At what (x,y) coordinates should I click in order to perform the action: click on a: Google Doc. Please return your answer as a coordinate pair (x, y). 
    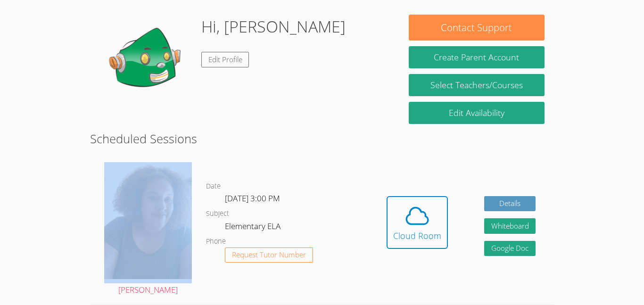
    Looking at the image, I should click on (510, 248).